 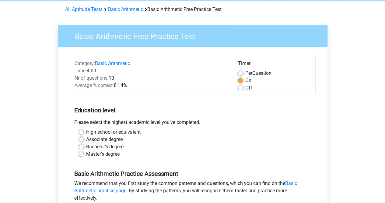 What do you see at coordinates (248, 80) in the screenshot?
I see `label: On` at bounding box center [248, 80].